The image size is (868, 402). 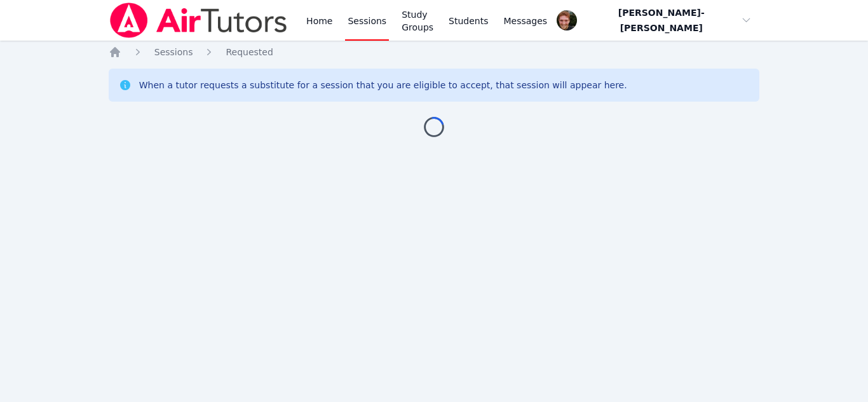 What do you see at coordinates (249, 52) in the screenshot?
I see `span: Requested` at bounding box center [249, 52].